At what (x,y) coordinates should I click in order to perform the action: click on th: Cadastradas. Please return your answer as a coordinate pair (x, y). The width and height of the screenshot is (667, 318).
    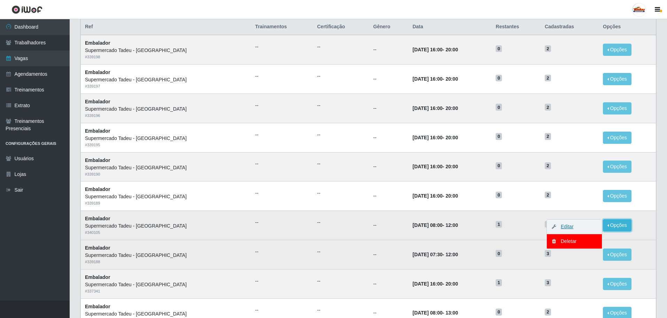
    Looking at the image, I should click on (570, 27).